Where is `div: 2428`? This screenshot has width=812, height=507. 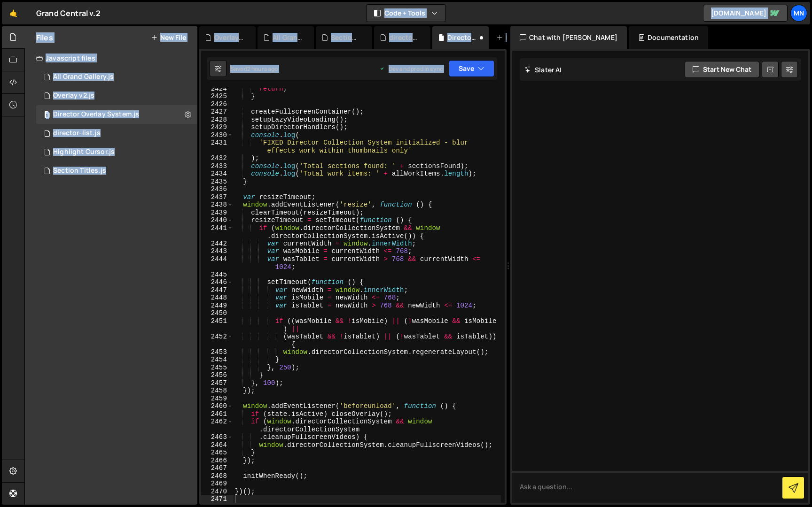 div: 2428 is located at coordinates (217, 120).